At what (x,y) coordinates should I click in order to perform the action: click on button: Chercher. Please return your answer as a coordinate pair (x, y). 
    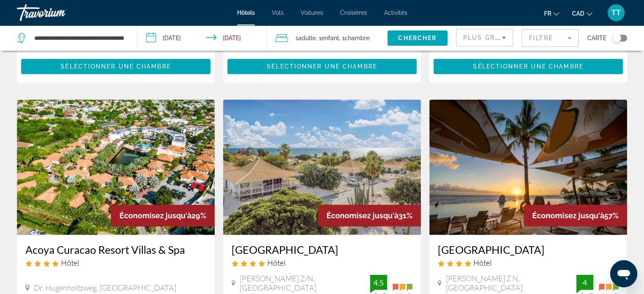
    Looking at the image, I should click on (418, 38).